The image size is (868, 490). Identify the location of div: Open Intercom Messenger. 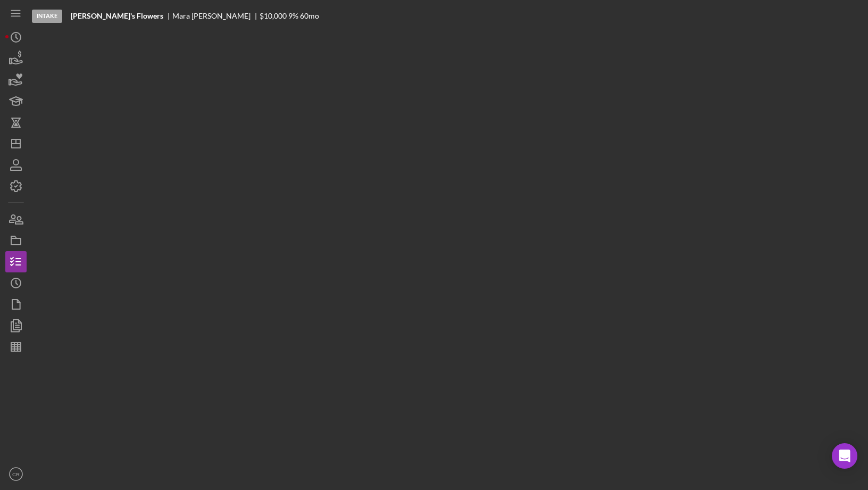
(845, 456).